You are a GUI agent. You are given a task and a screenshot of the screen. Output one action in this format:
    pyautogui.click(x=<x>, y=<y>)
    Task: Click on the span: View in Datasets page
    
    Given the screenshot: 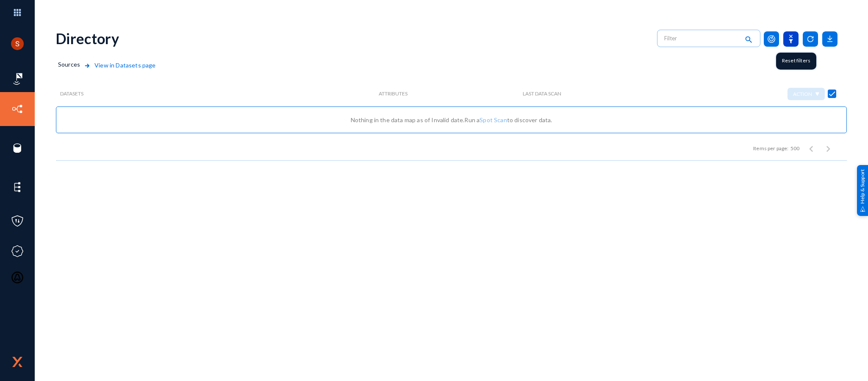 What is the action you would take?
    pyautogui.click(x=118, y=71)
    